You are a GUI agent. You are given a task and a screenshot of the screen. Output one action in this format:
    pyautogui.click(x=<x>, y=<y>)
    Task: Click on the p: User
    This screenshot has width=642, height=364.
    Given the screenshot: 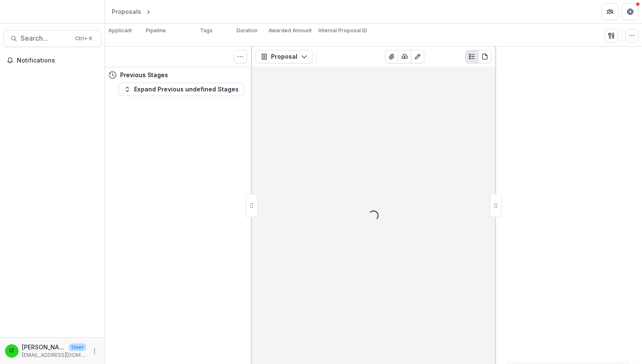 What is the action you would take?
    pyautogui.click(x=77, y=348)
    